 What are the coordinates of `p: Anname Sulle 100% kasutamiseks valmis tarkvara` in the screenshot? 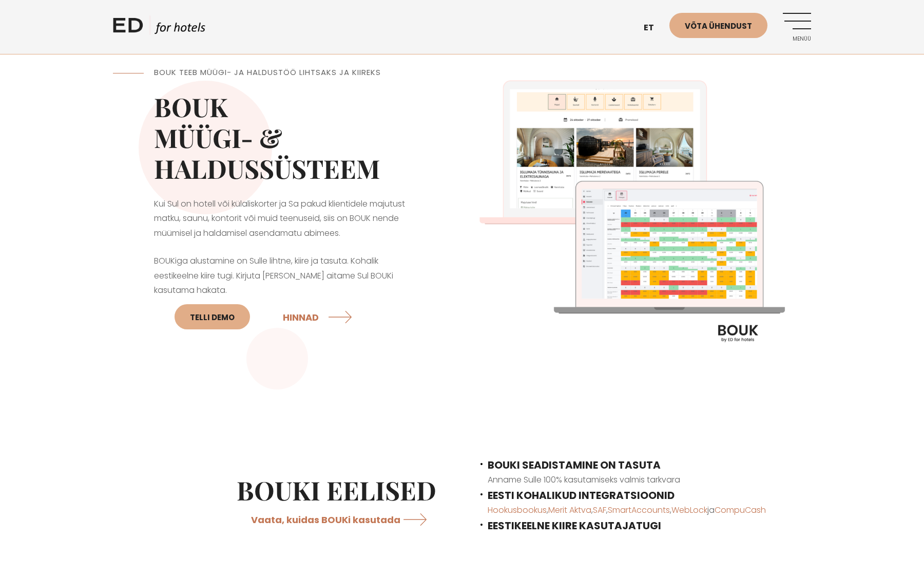 It's located at (637, 480).